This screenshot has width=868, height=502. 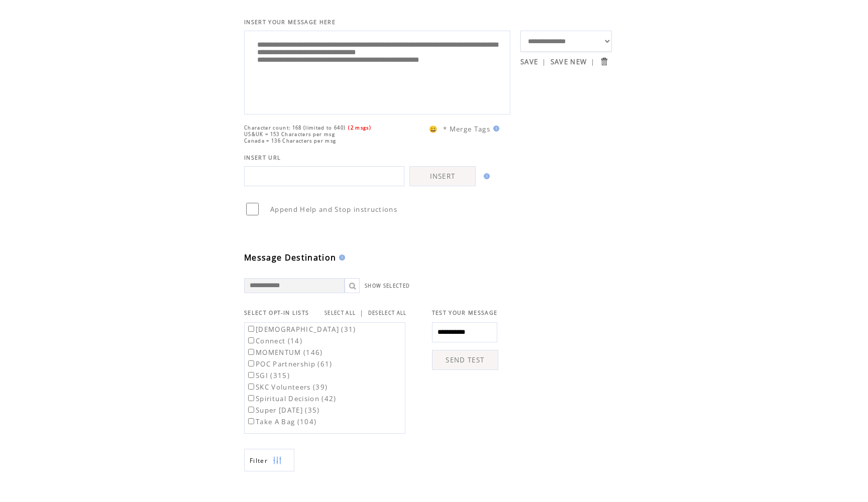 What do you see at coordinates (340, 313) in the screenshot?
I see `a: SELECT ALL` at bounding box center [340, 313].